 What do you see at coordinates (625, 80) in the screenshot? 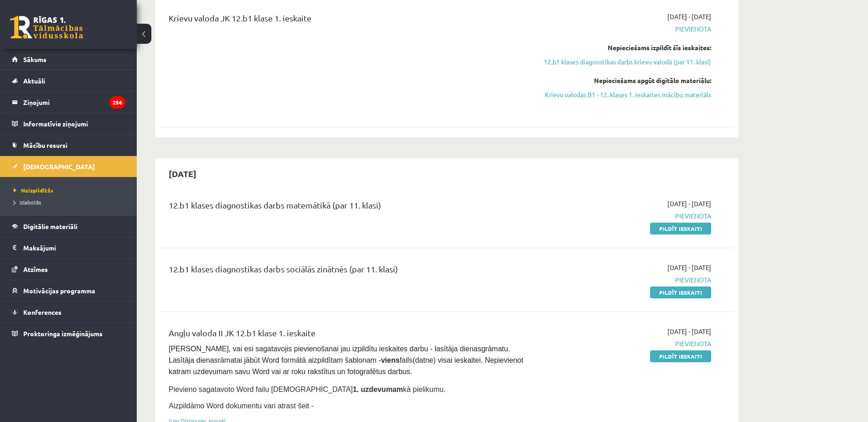
I see `div: Nepieciešams apgūt digitālo materiālu:` at bounding box center [625, 80].